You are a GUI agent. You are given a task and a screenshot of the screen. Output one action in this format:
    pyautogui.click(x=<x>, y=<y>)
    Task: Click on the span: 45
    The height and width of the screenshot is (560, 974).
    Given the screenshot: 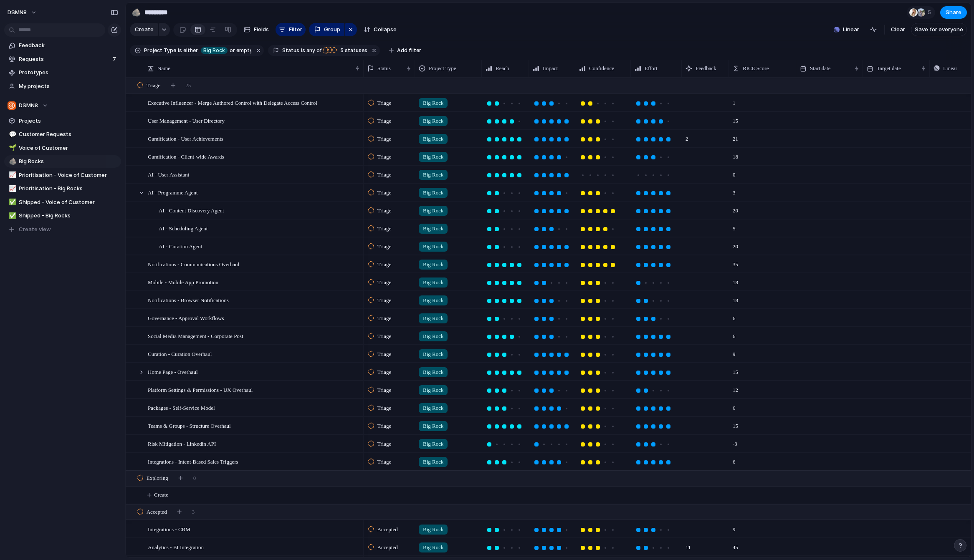 What is the action you would take?
    pyautogui.click(x=735, y=545)
    